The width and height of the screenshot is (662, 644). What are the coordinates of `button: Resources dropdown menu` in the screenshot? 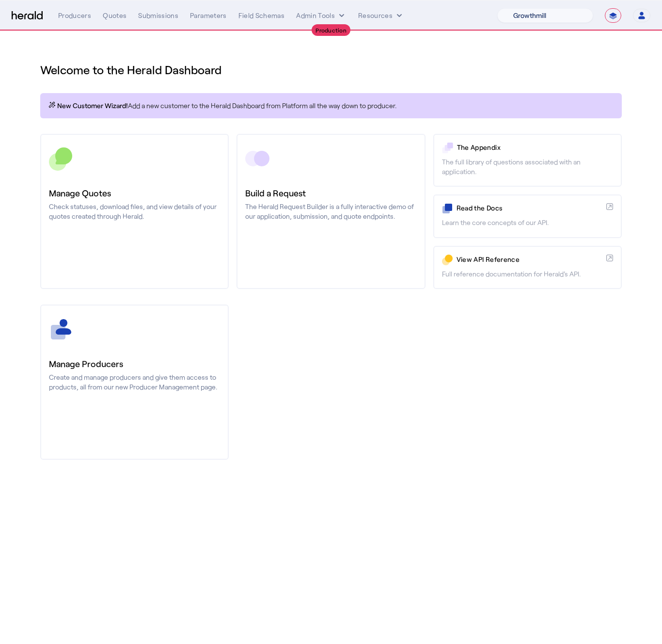 It's located at (381, 15).